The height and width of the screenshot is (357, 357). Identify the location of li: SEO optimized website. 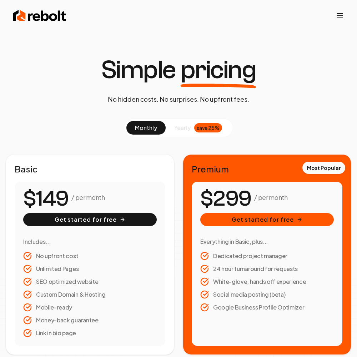
(90, 282).